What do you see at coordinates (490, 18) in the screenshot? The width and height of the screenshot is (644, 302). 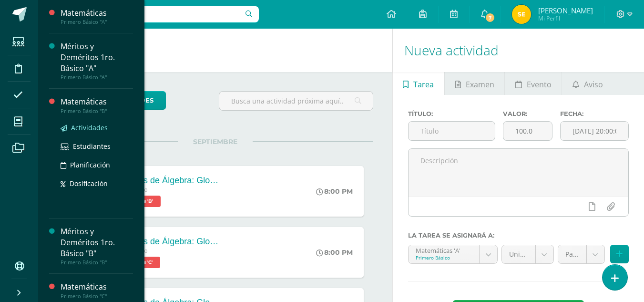 I see `span: 7` at bounding box center [490, 18].